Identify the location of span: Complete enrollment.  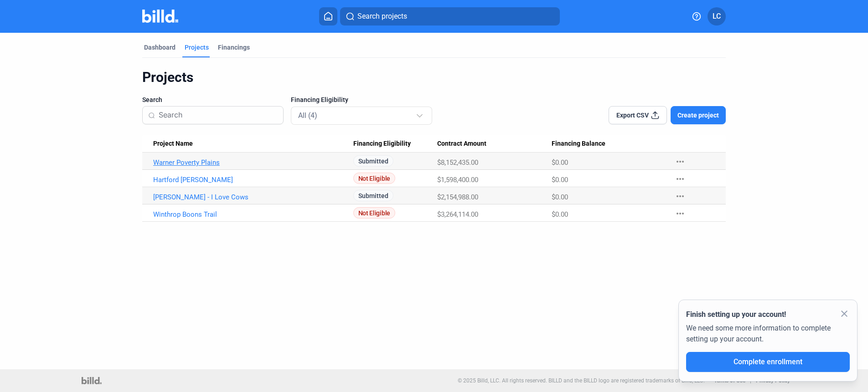
(767, 362).